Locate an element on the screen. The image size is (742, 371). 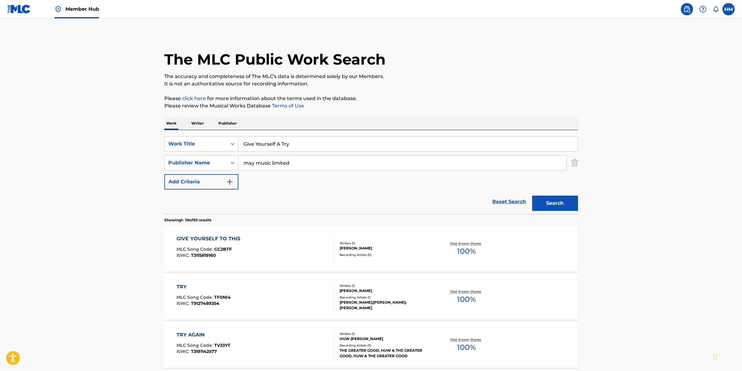
span: GC2BTF is located at coordinates (223, 249).